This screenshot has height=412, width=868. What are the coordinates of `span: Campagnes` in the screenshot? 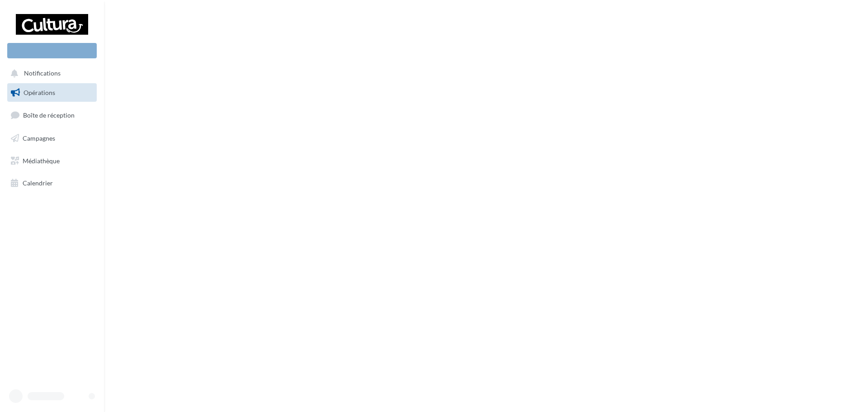 It's located at (39, 138).